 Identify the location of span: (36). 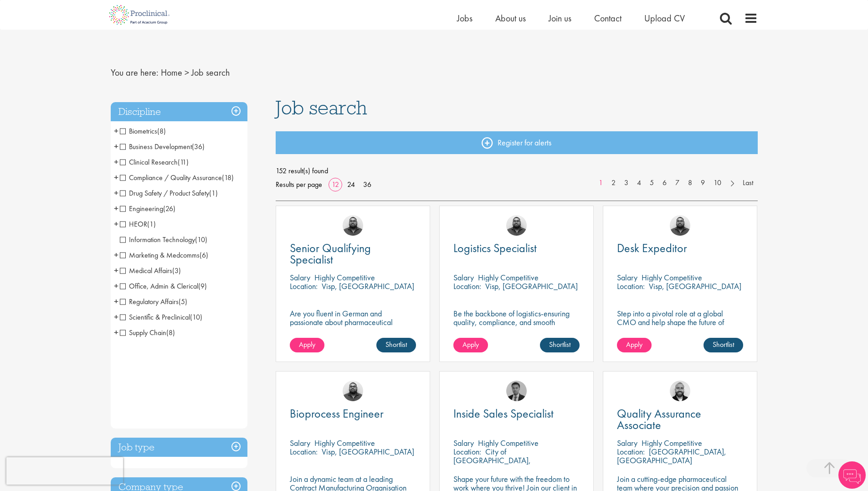
(198, 146).